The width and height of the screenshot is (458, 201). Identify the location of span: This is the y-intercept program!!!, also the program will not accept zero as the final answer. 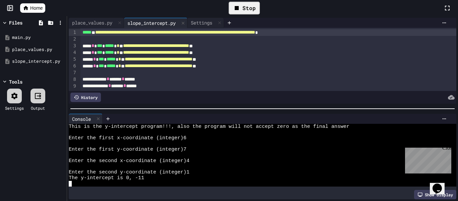
(209, 126).